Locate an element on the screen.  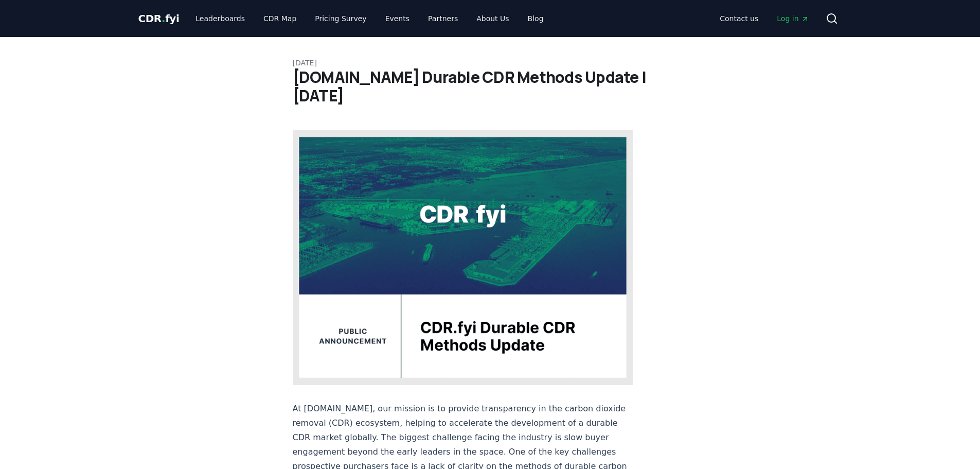
a: Blog is located at coordinates (536, 19).